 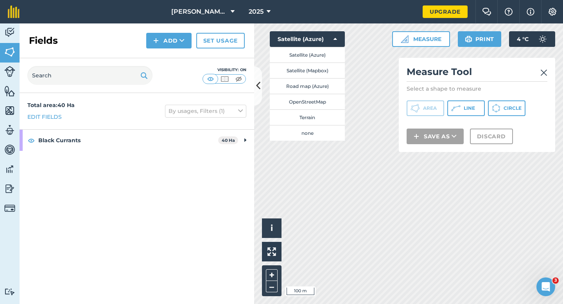 What do you see at coordinates (477, 89) in the screenshot?
I see `p: Select a shape to measure` at bounding box center [477, 89].